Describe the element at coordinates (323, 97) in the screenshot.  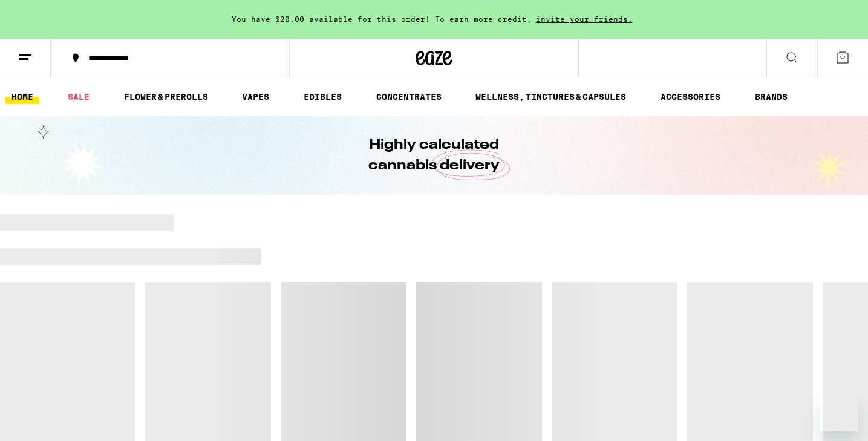
I see `a: EDIBLES` at that location.